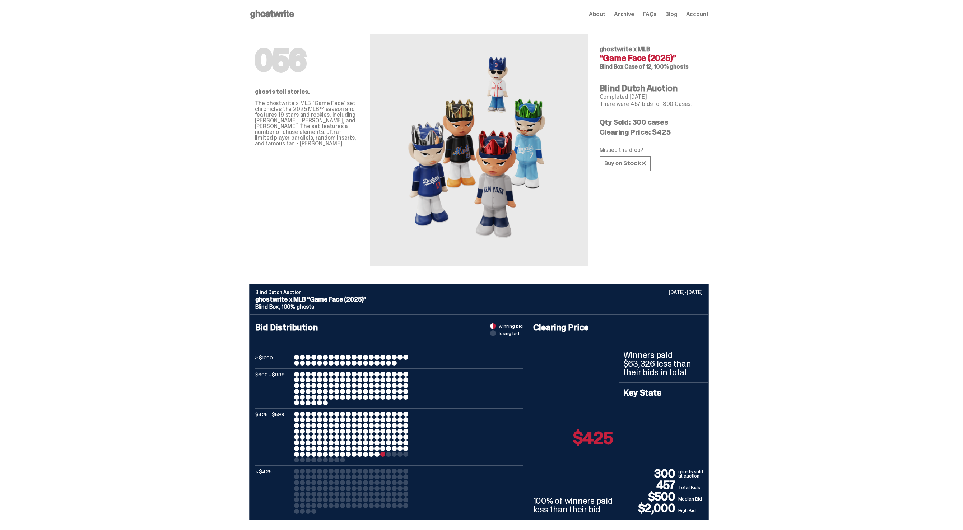 The height and width of the screenshot is (530, 963). Describe the element at coordinates (649, 14) in the screenshot. I see `span: FAQs` at that location.